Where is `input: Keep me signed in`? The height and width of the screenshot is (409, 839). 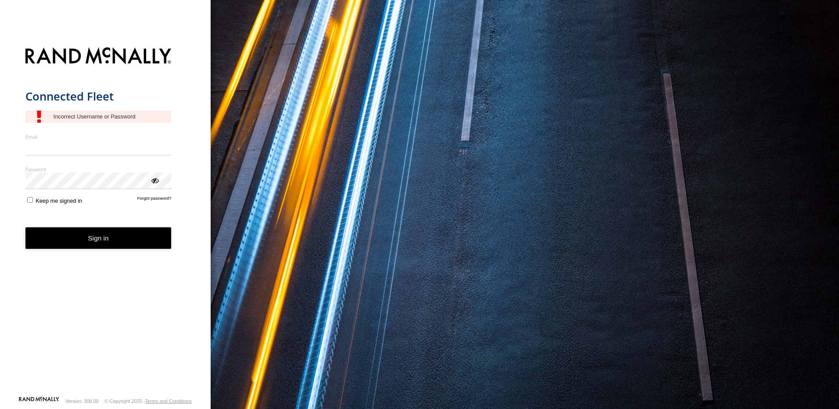 input: Keep me signed in is located at coordinates (30, 200).